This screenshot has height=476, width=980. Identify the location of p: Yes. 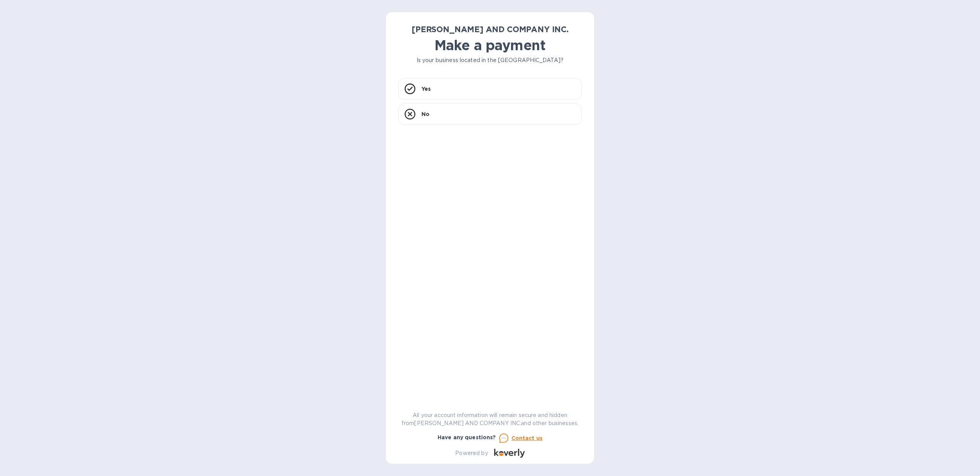
(426, 89).